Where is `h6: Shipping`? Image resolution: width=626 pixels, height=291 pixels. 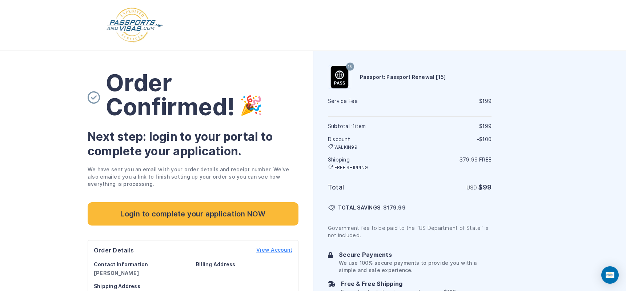
h6: Shipping is located at coordinates (368, 163).